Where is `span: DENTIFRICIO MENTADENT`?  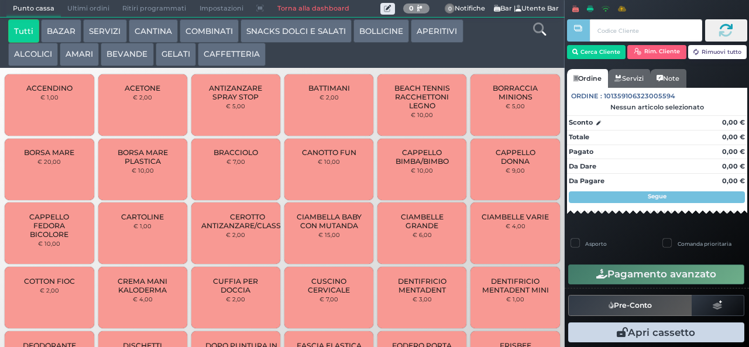
span: DENTIFRICIO MENTADENT is located at coordinates (422, 285).